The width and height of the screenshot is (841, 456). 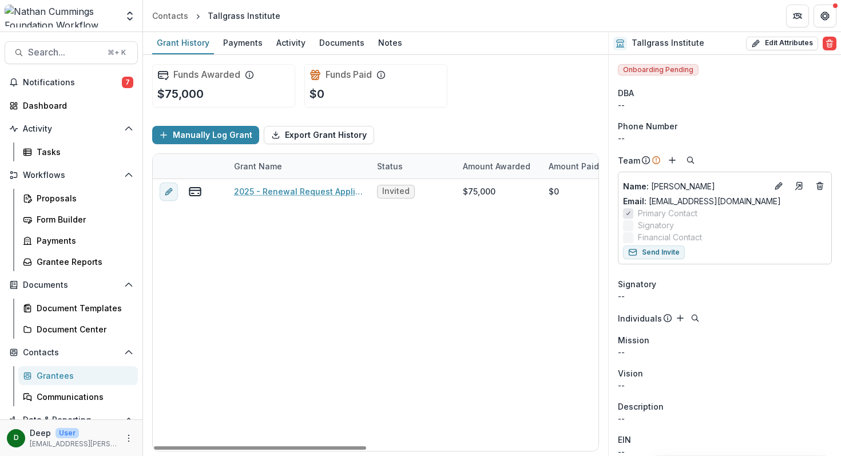 I want to click on p: User, so click(x=67, y=433).